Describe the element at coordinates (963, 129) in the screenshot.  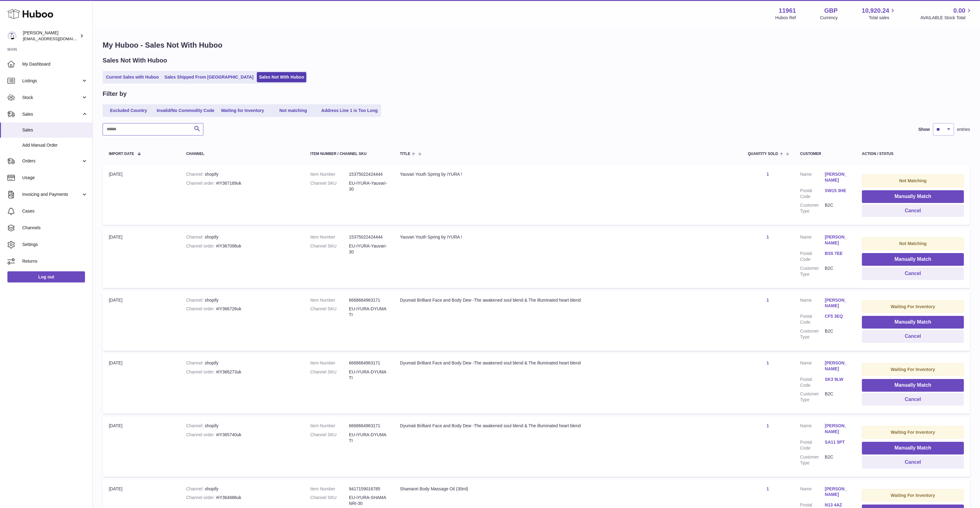
I see `span: entries` at that location.